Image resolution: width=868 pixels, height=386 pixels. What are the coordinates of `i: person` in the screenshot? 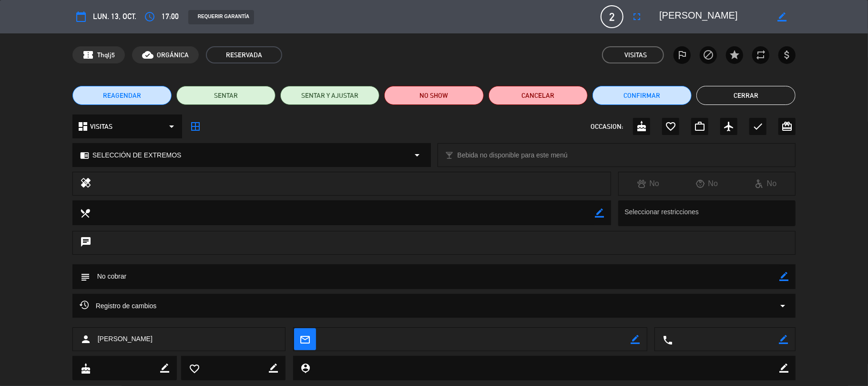 It's located at (86, 339).